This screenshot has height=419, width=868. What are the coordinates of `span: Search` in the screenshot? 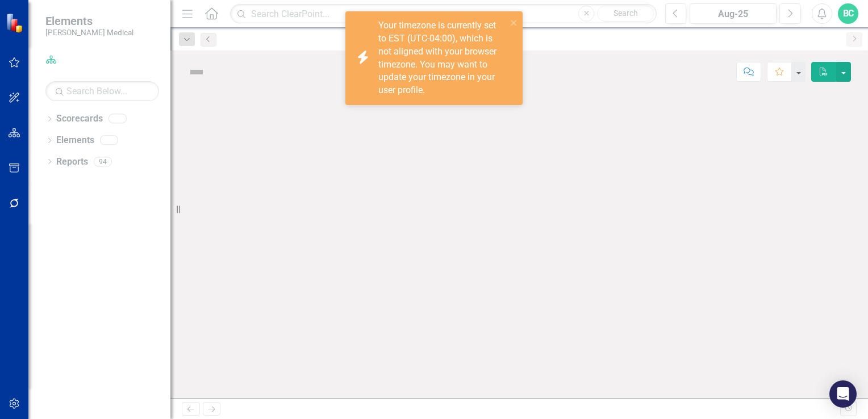 It's located at (626, 13).